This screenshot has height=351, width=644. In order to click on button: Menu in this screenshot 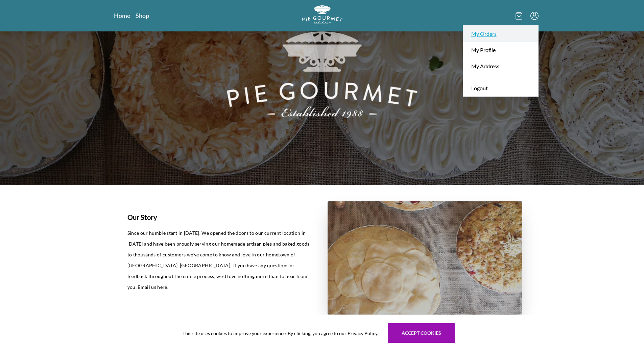, I will do `click(535, 16)`.